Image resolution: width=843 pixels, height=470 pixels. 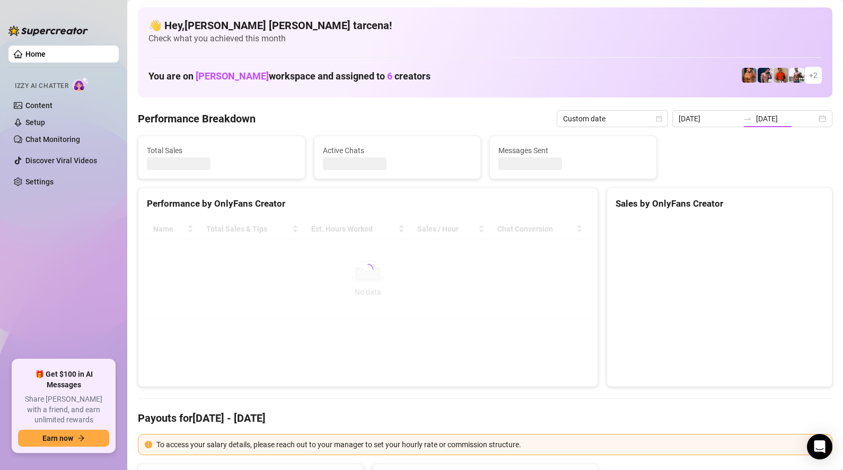 I want to click on img: AI Chatter, so click(x=81, y=84).